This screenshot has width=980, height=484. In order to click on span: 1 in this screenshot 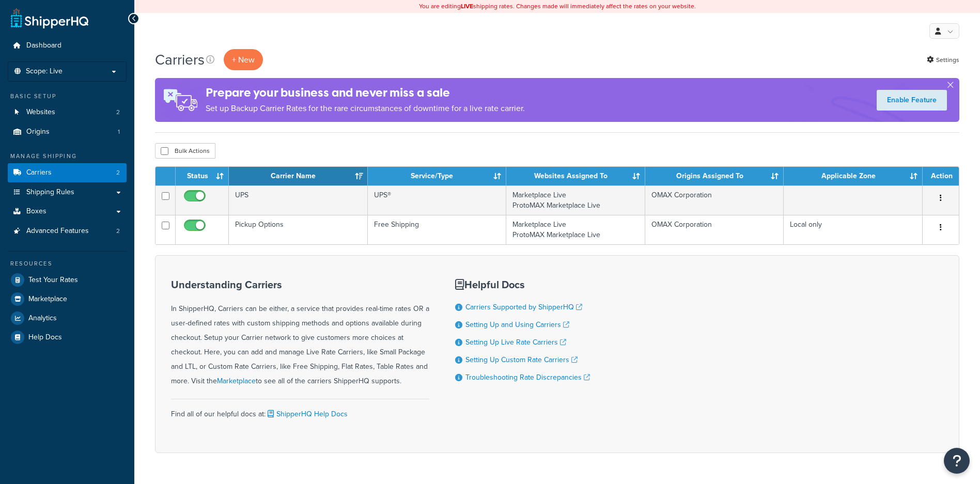, I will do `click(119, 132)`.